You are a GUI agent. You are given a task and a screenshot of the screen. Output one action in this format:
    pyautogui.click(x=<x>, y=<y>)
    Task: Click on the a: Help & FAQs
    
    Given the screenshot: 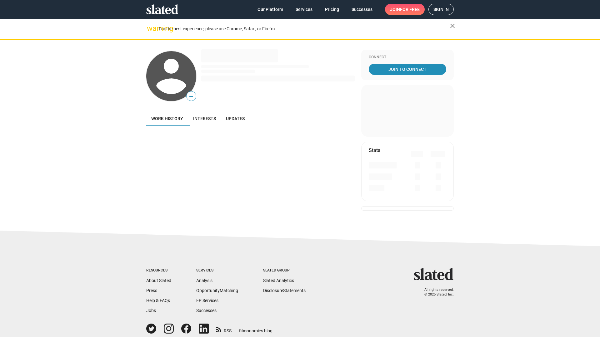 What is the action you would take?
    pyautogui.click(x=158, y=301)
    